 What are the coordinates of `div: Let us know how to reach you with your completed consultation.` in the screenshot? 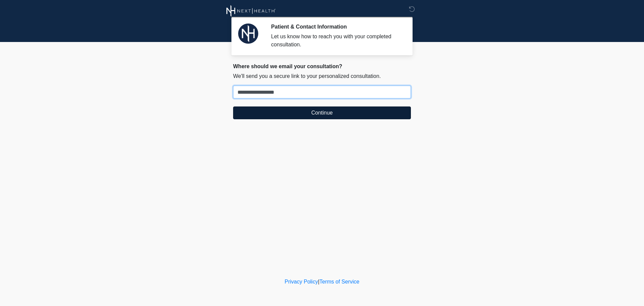 It's located at (336, 41).